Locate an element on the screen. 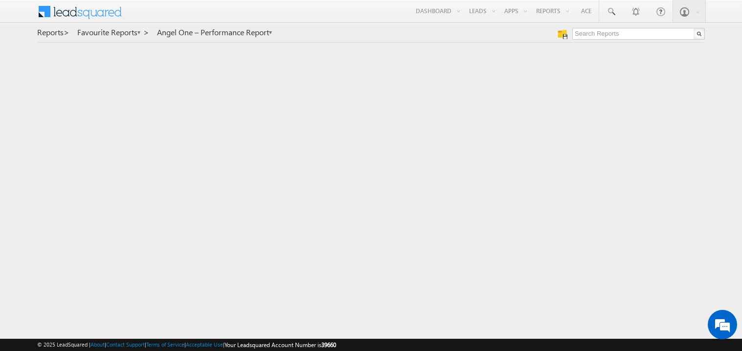  span: © 2025 LeadSquared | | | | | is located at coordinates (186, 344).